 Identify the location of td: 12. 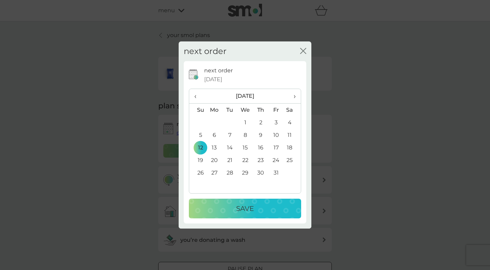
(198, 148).